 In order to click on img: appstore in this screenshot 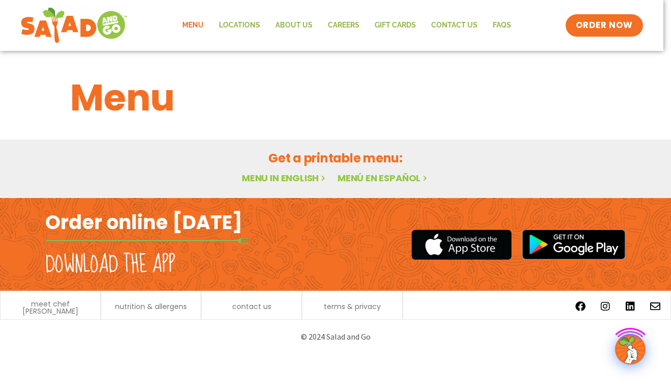, I will do `click(461, 244)`.